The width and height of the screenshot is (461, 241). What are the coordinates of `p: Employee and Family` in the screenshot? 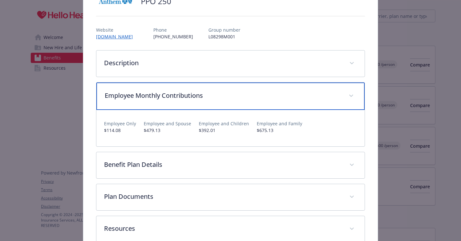 It's located at (279, 124).